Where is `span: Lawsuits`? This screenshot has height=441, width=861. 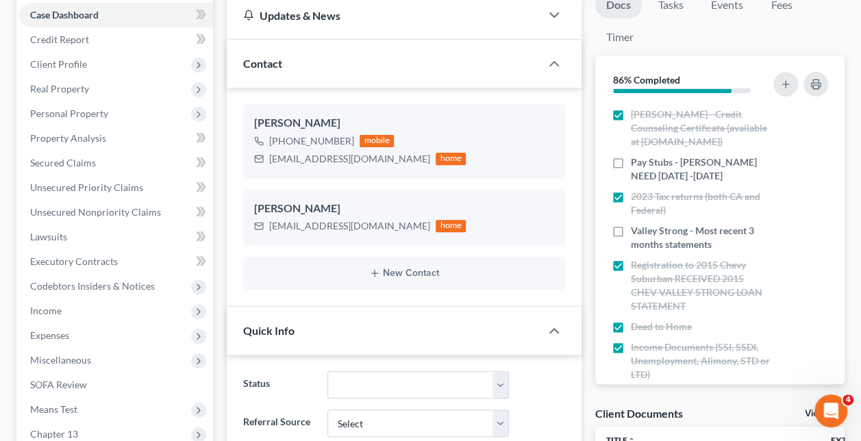 span: Lawsuits is located at coordinates (49, 236).